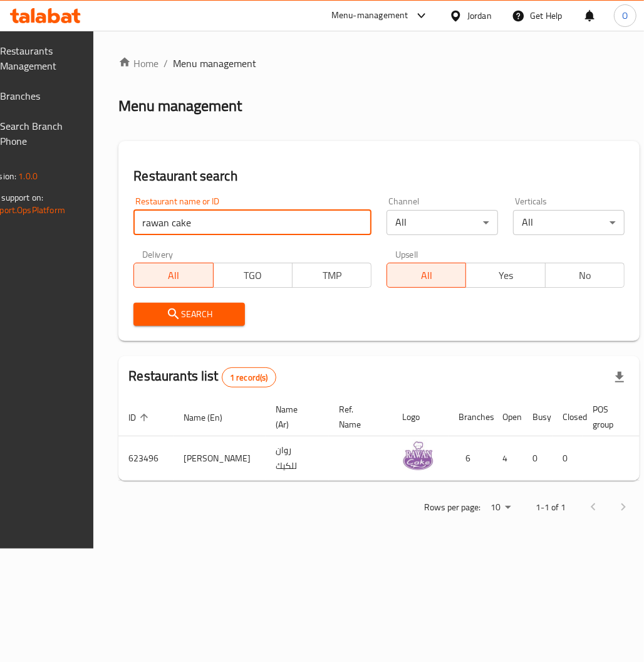 This screenshot has width=644, height=662. What do you see at coordinates (252, 222) in the screenshot?
I see `input: Search for restaurant name or ID..` at bounding box center [252, 222].